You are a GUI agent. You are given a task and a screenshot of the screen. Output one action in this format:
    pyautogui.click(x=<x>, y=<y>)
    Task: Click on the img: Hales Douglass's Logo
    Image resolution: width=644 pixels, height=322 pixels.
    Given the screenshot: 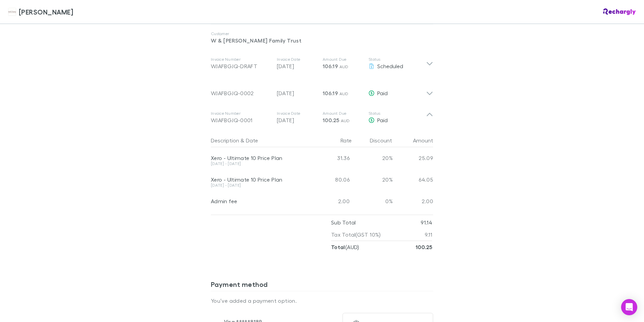 What is the action you would take?
    pyautogui.click(x=12, y=12)
    